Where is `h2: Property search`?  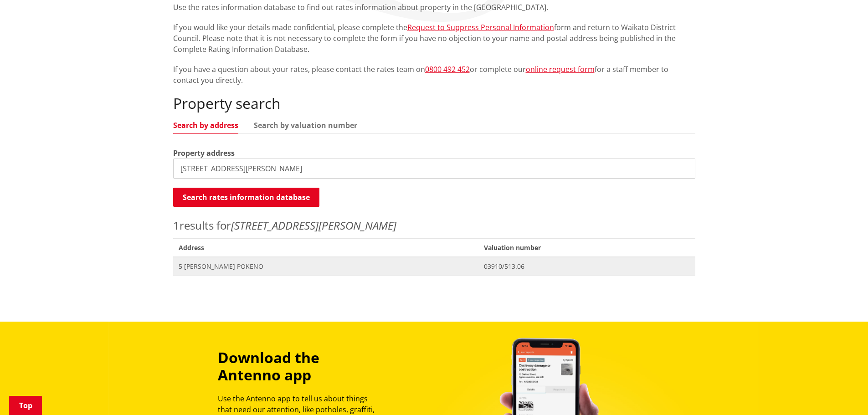
h2: Property search is located at coordinates (434, 103).